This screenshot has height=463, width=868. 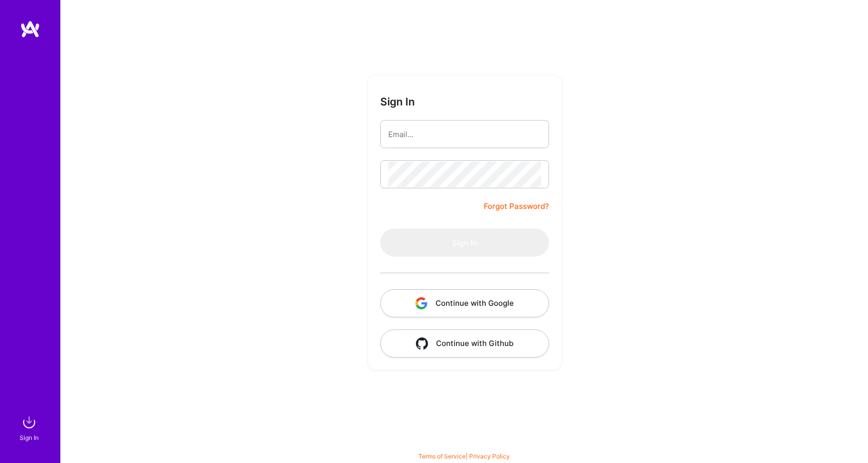 I want to click on img: sign in, so click(x=29, y=423).